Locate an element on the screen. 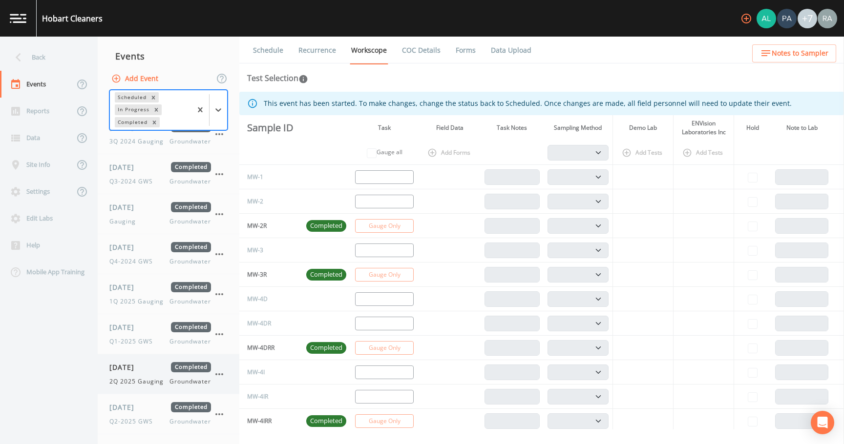 This screenshot has width=844, height=444. img: logo is located at coordinates (18, 18).